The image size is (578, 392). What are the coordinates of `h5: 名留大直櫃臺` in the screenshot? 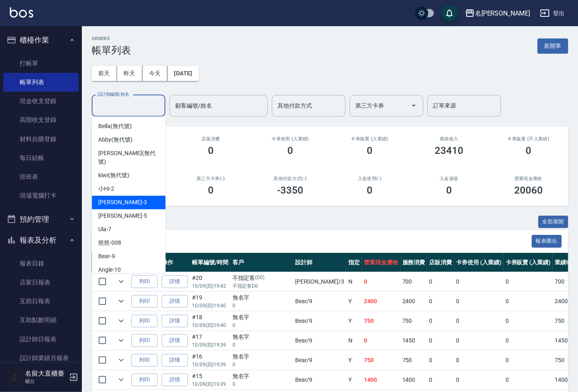 It's located at (46, 373).